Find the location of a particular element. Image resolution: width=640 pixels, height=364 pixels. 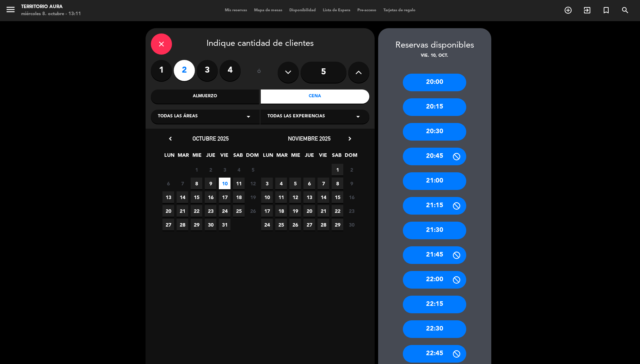

span: Mis reservas is located at coordinates (236, 10).